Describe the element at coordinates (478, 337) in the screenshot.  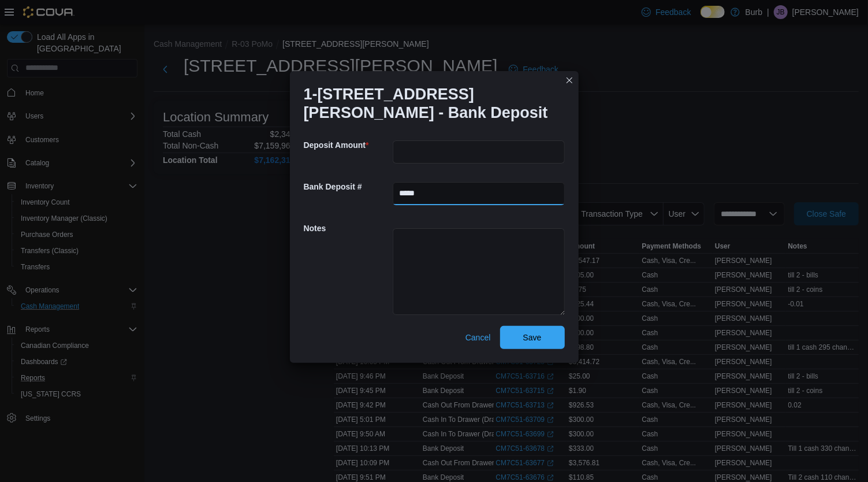
I see `button: Cancel` at that location.